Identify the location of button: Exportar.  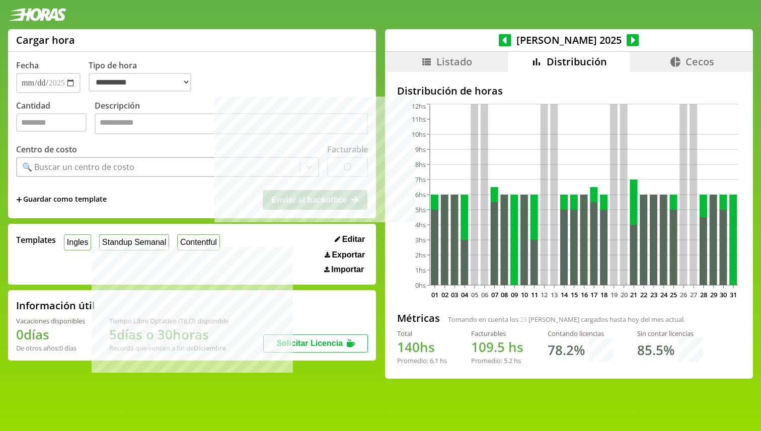
(345, 255).